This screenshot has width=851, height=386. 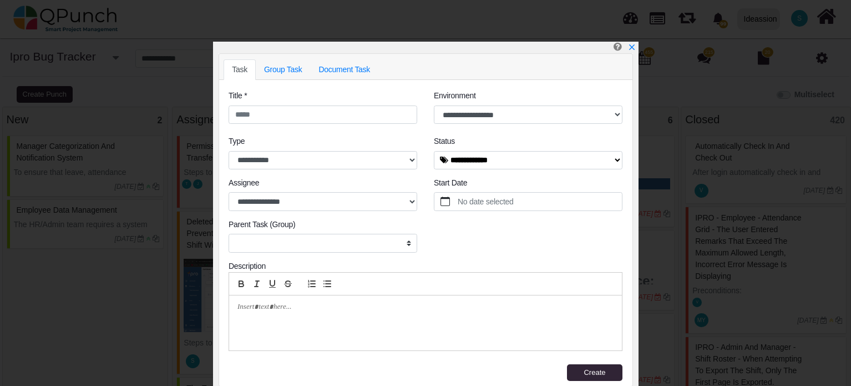 I want to click on svg: calendar, so click(x=446, y=201).